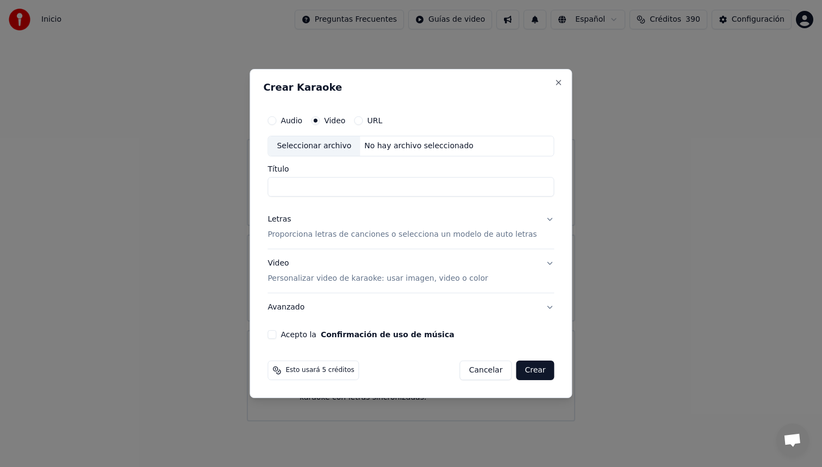 This screenshot has width=822, height=467. I want to click on p: Proporciona letras de canciones o selecciona un modelo de auto letras, so click(402, 235).